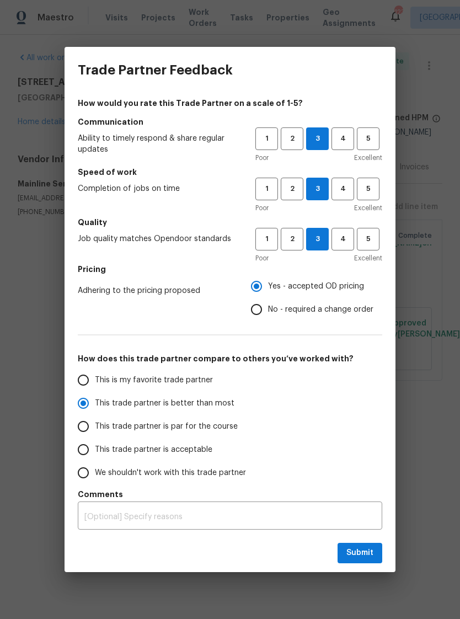 This screenshot has height=619, width=460. What do you see at coordinates (230, 494) in the screenshot?
I see `h5: Comments` at bounding box center [230, 494].